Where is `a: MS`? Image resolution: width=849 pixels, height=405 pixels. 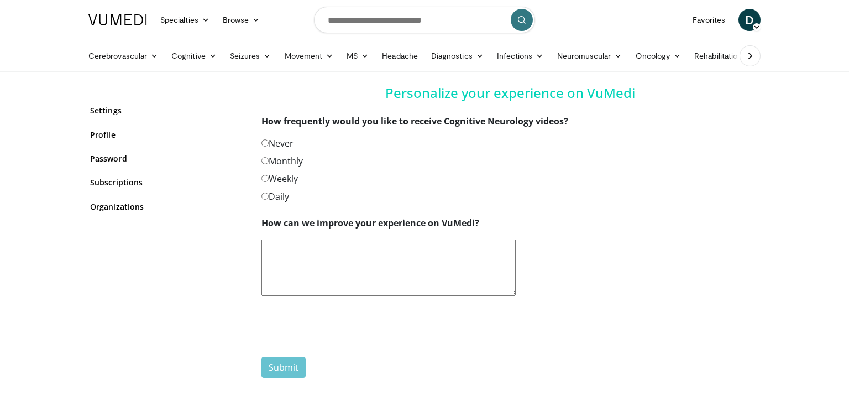 a: MS is located at coordinates (358, 56).